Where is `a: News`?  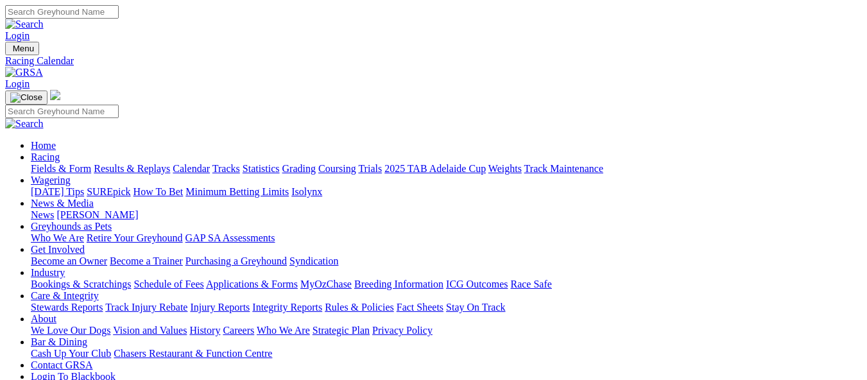 a: News is located at coordinates (42, 214).